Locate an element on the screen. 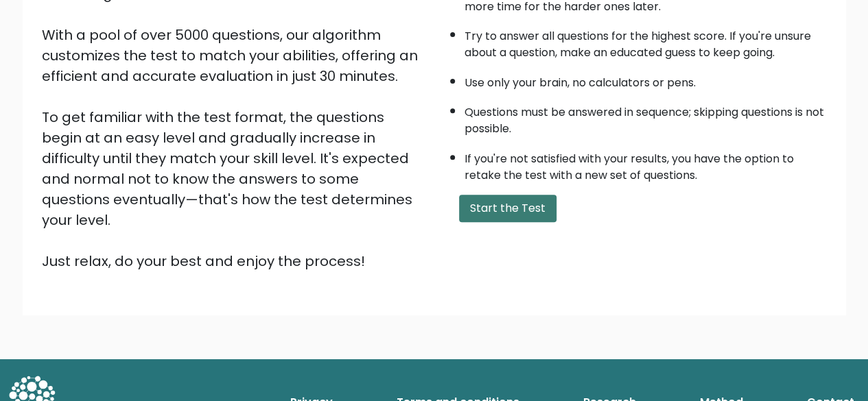 The width and height of the screenshot is (868, 401). button: Start the Test is located at coordinates (507, 208).